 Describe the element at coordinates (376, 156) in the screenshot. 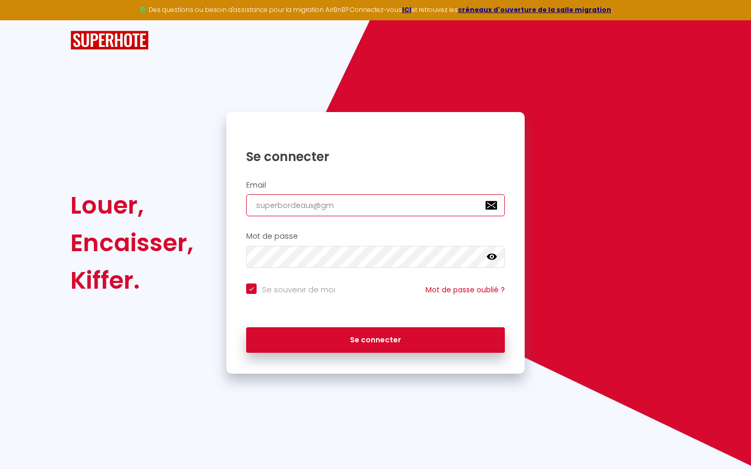

I see `h1: Se connecter` at that location.